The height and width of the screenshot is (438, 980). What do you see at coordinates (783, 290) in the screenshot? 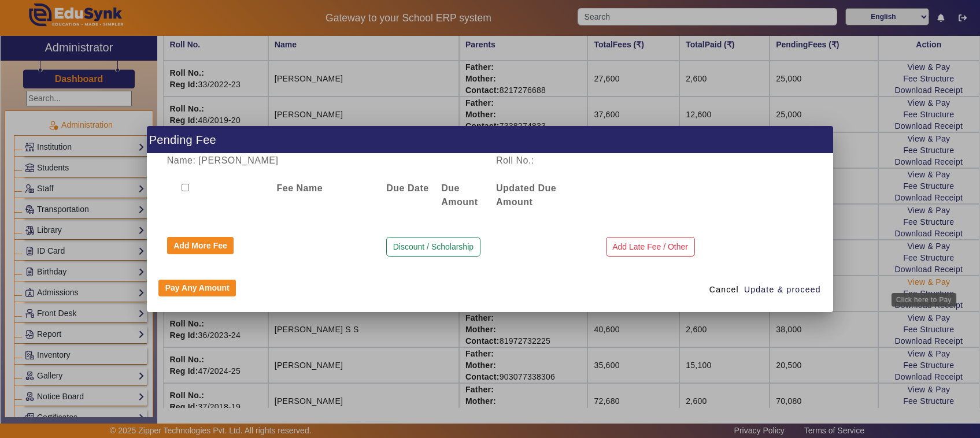
I see `button: Update & proceed` at bounding box center [783, 290].